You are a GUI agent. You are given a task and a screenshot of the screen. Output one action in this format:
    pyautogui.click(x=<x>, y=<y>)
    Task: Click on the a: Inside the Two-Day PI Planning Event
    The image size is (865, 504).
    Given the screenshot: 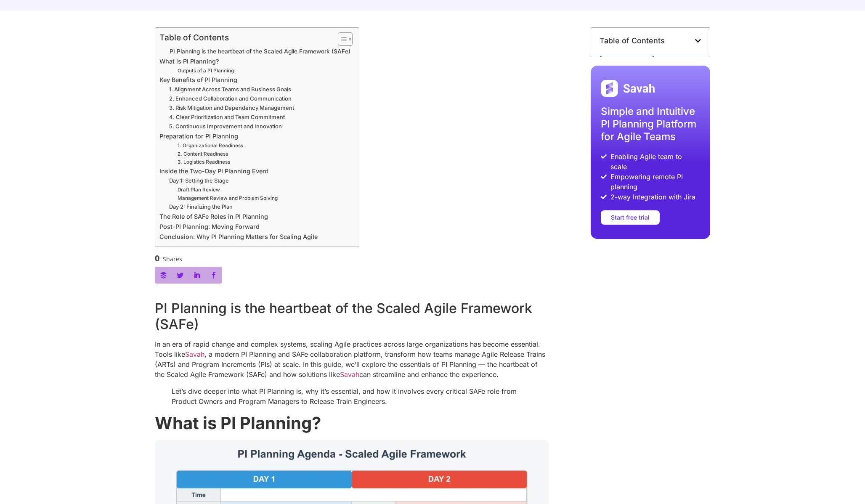 What is the action you would take?
    pyautogui.click(x=214, y=171)
    